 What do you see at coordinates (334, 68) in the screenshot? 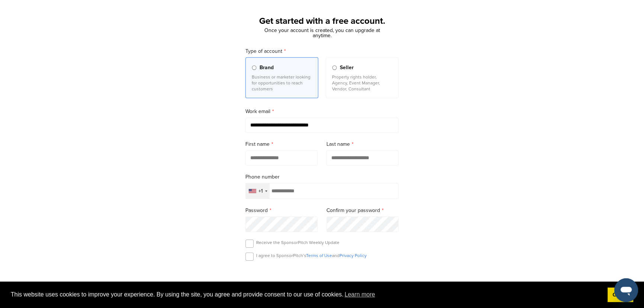
I see `input: Seller Property rights holder, Agency, Event Manager, Vendor, Consultant` at bounding box center [334, 68].